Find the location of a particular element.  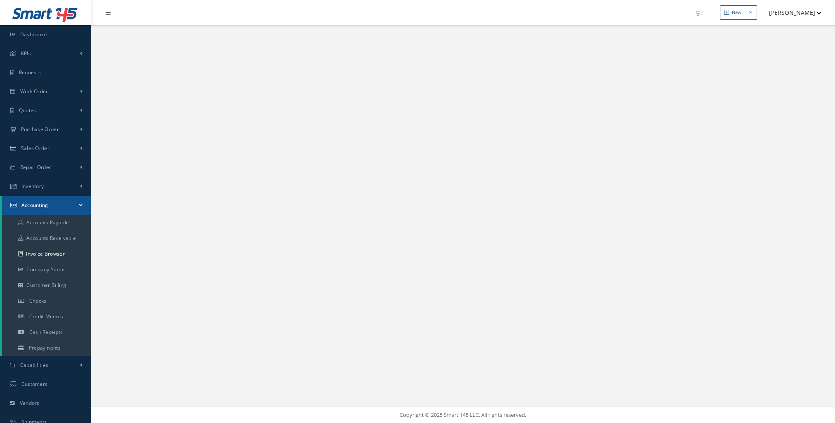

span: Accounting is located at coordinates (35, 205).